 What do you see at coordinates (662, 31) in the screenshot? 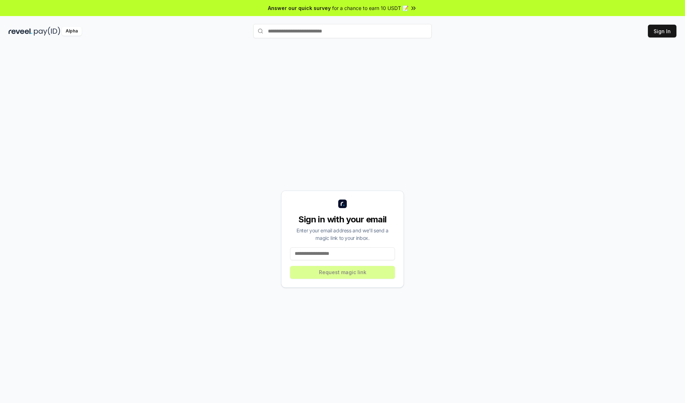
I see `button: Sign In` at bounding box center [662, 31].